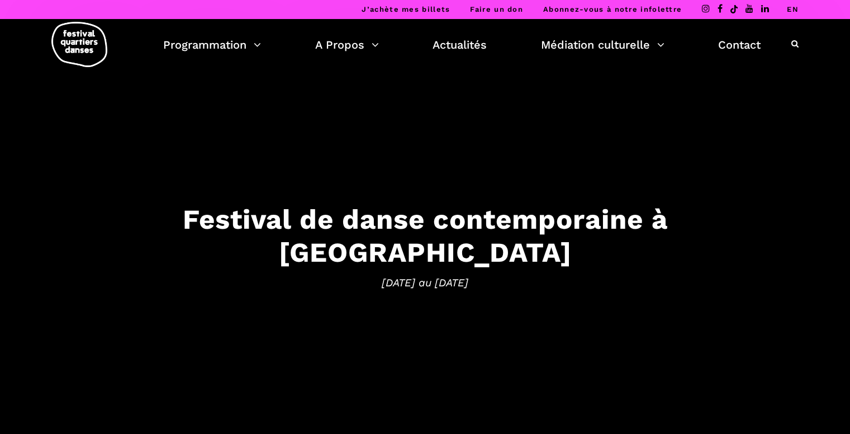  Describe the element at coordinates (347, 45) in the screenshot. I see `a: A Propos` at that location.